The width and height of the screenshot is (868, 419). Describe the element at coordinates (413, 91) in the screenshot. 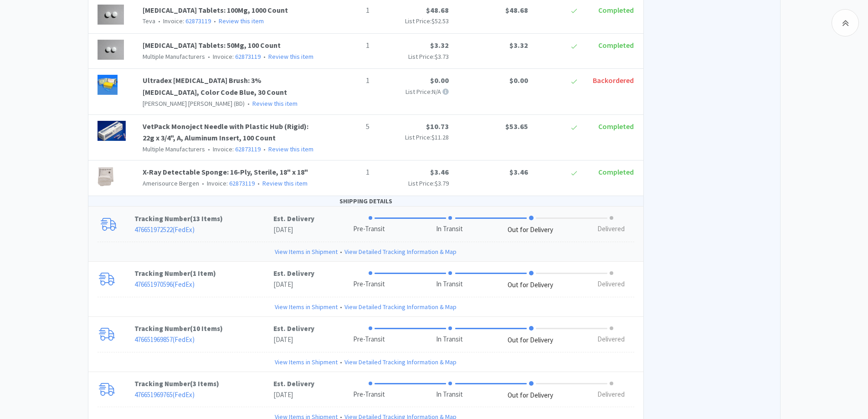

I see `p: List Price: N/A` at that location.